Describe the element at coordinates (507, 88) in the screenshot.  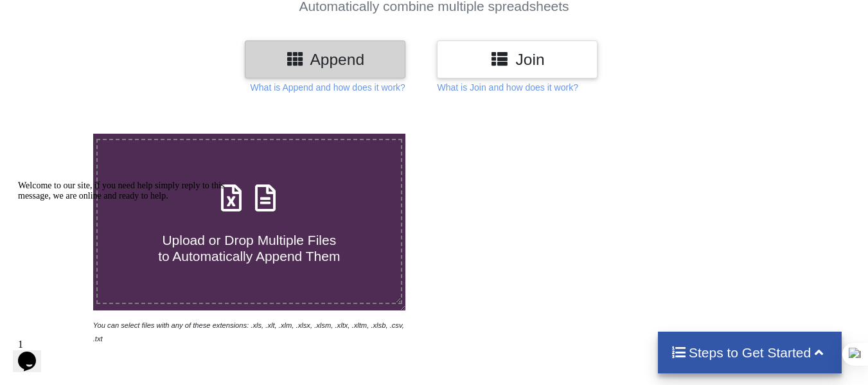
I see `p: What is Join and how does it work?` at that location.